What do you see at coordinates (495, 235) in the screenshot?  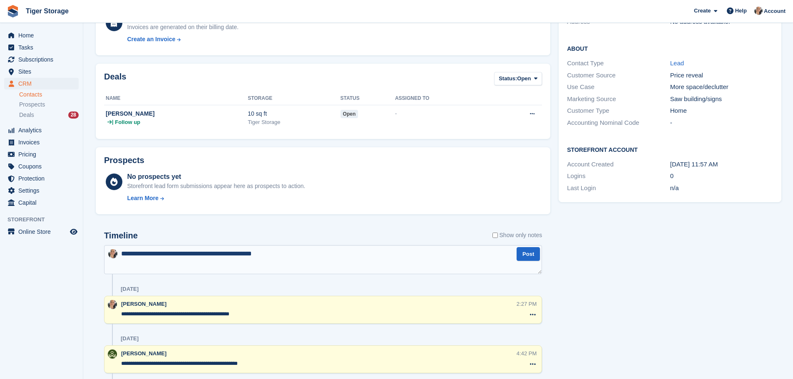 I see `input: Show only notes` at bounding box center [495, 235].